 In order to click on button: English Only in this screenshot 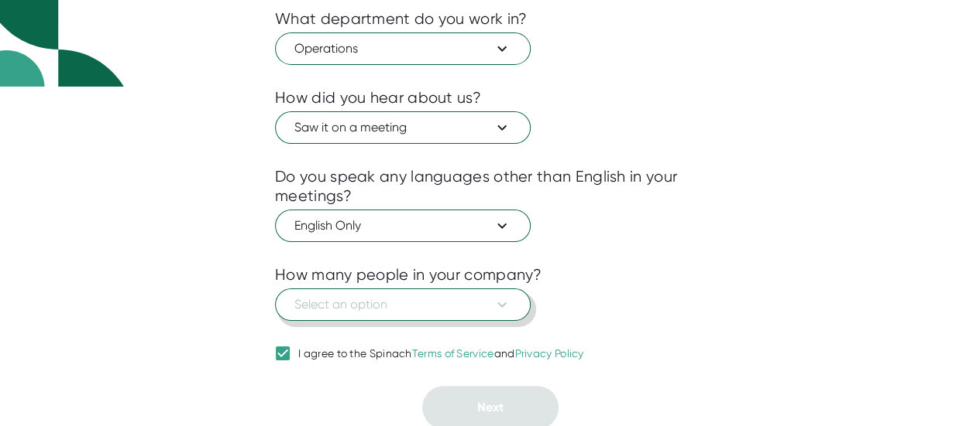, I will do `click(403, 226)`.